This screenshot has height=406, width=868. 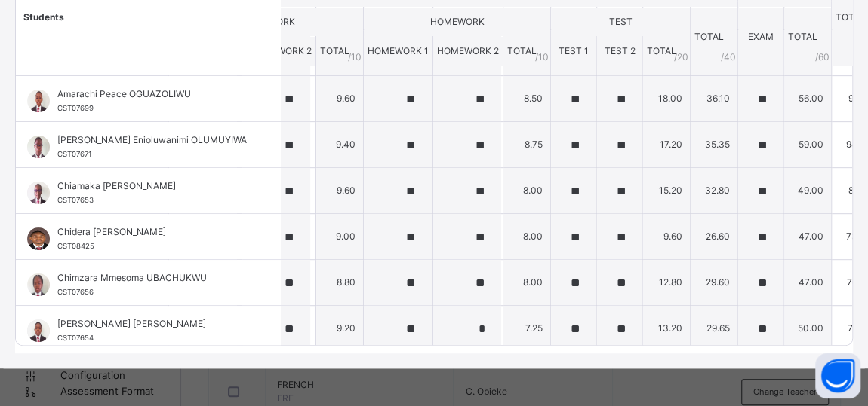 What do you see at coordinates (527, 98) in the screenshot?
I see `td: 8.50` at bounding box center [527, 98].